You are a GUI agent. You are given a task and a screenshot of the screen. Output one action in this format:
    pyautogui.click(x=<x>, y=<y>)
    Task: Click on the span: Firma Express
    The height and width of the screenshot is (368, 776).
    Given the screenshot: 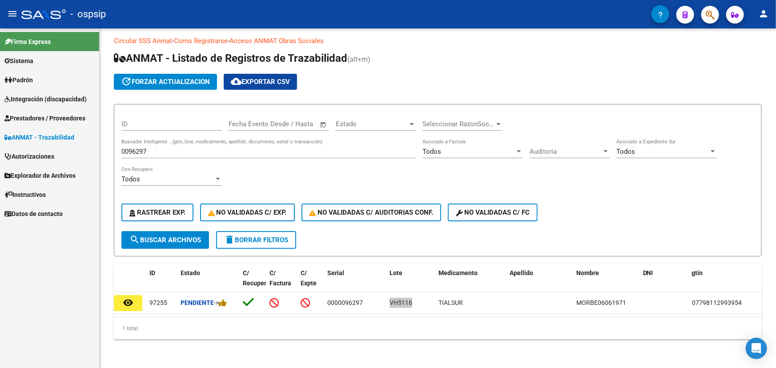 What is the action you would take?
    pyautogui.click(x=28, y=42)
    